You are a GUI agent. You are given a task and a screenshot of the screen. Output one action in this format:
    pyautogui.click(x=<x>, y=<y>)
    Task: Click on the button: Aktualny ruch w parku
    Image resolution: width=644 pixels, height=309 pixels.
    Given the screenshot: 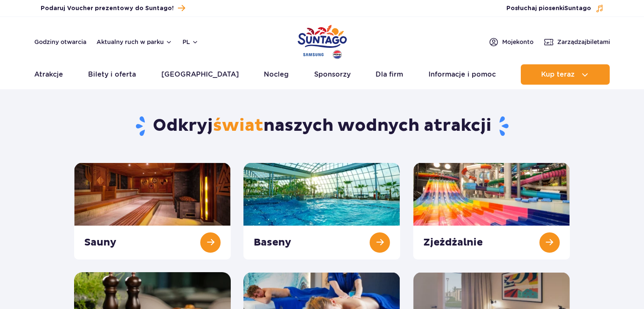 What is the action you would take?
    pyautogui.click(x=134, y=42)
    